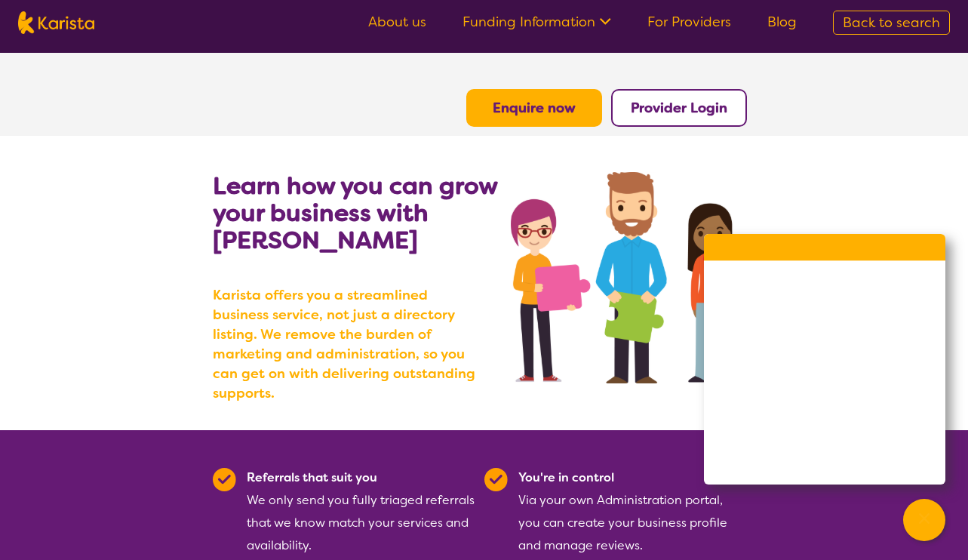  What do you see at coordinates (793, 324) in the screenshot?
I see `span: Call us` at bounding box center [793, 324].